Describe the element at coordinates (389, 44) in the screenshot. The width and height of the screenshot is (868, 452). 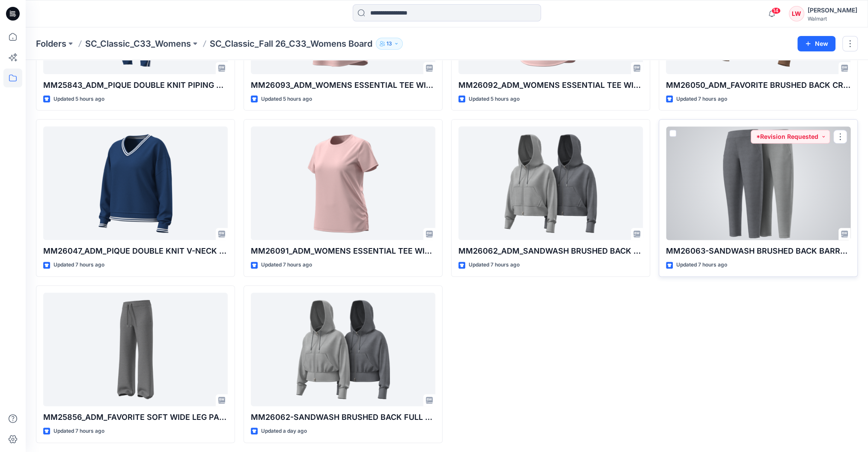
I see `p: 13` at that location.